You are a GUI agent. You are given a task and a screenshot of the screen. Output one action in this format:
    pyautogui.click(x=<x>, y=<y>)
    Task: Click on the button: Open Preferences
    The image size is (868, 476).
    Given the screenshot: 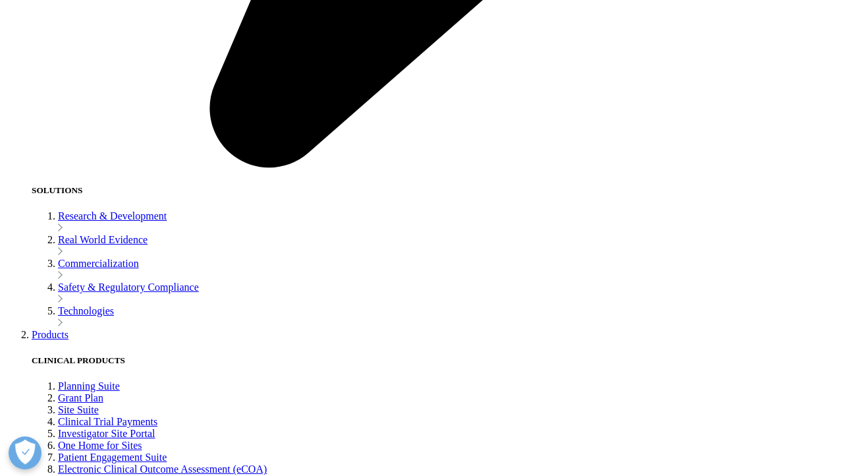 What is the action you would take?
    pyautogui.click(x=25, y=453)
    